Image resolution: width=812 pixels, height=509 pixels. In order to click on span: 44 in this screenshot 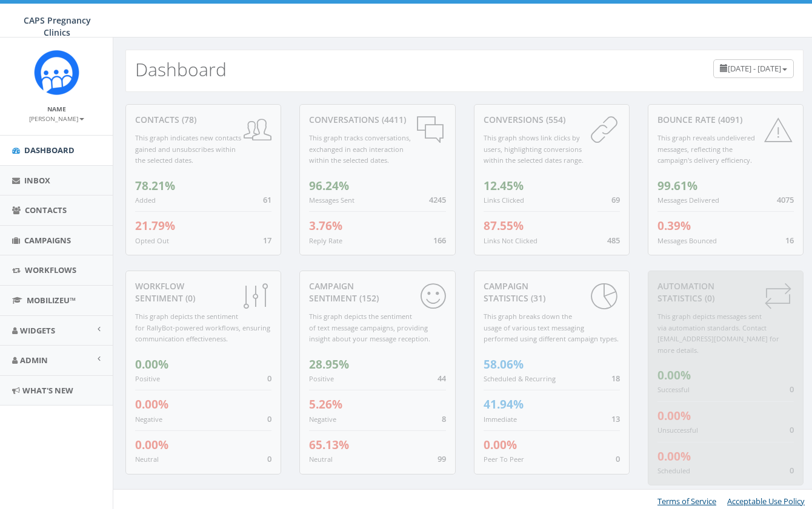, I will do `click(442, 378)`.